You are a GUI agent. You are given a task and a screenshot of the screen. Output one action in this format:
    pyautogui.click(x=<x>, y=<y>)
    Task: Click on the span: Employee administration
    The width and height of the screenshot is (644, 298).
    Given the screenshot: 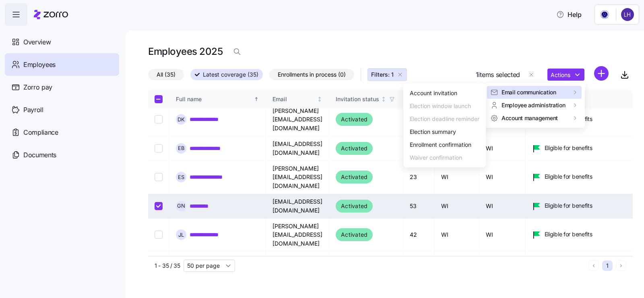 What is the action you would take?
    pyautogui.click(x=534, y=105)
    